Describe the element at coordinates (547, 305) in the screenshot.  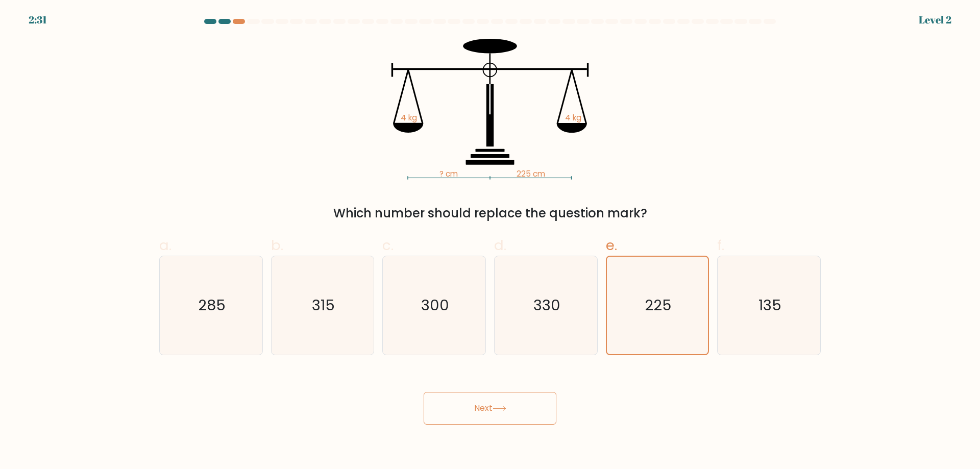
I see `text: 330` at that location.